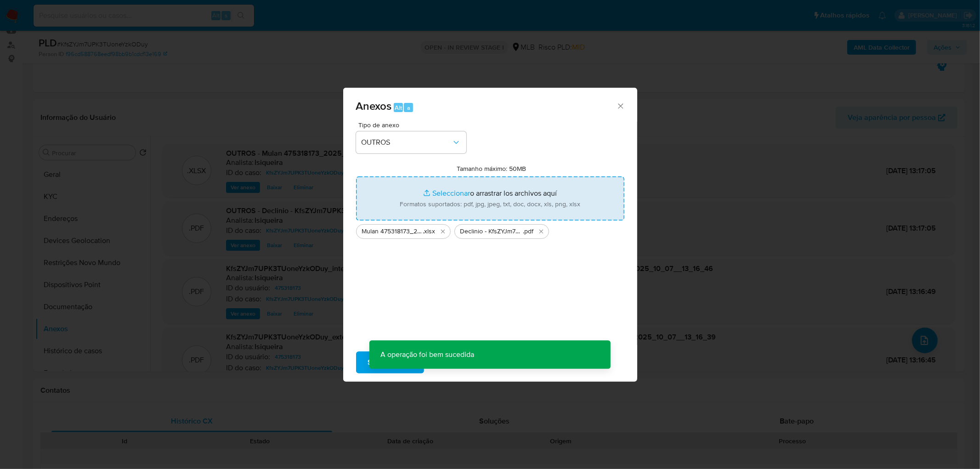 The width and height of the screenshot is (980, 469). What do you see at coordinates (390, 362) in the screenshot?
I see `button: Subir arquivo` at bounding box center [390, 362].